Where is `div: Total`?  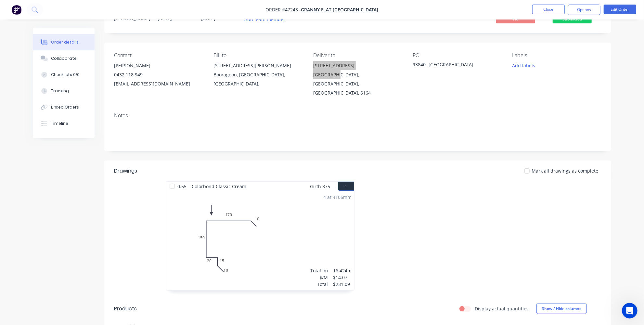
div: Total is located at coordinates (319, 284).